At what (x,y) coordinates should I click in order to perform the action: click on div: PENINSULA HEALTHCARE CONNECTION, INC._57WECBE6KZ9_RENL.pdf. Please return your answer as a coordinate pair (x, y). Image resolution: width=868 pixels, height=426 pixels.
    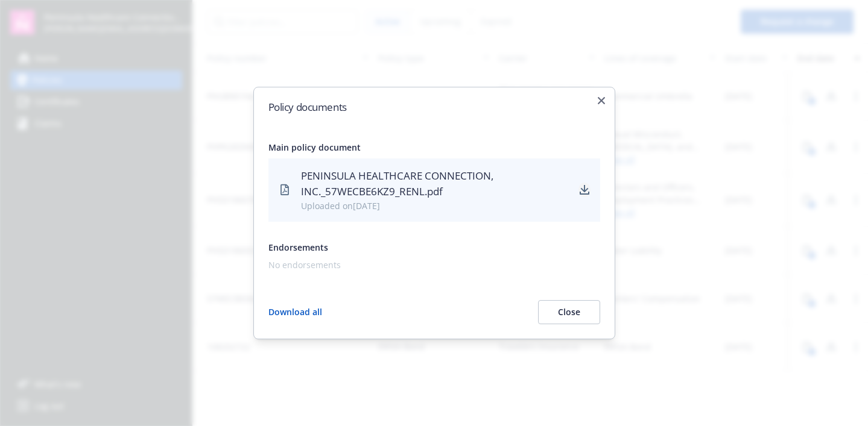
    Looking at the image, I should click on (435, 184).